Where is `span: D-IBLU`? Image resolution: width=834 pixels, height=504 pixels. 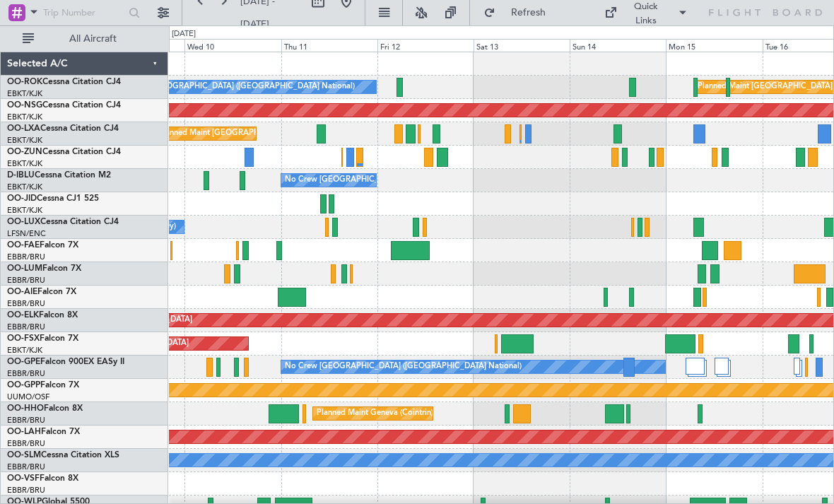 span: D-IBLU is located at coordinates (21, 175).